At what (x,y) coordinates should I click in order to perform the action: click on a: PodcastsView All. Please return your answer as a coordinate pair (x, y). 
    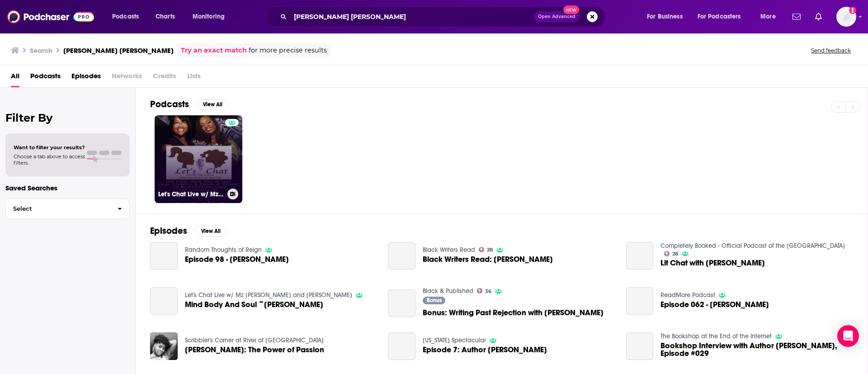
    Looking at the image, I should click on (190, 104).